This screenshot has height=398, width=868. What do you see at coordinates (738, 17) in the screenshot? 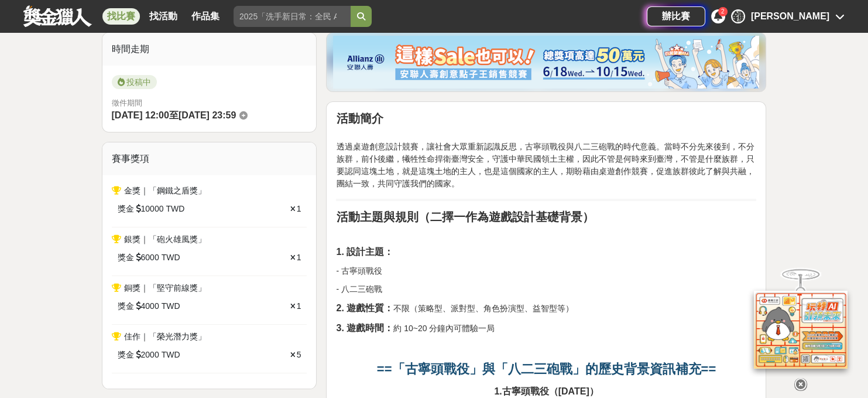
I see `div: 鍾` at bounding box center [738, 17].